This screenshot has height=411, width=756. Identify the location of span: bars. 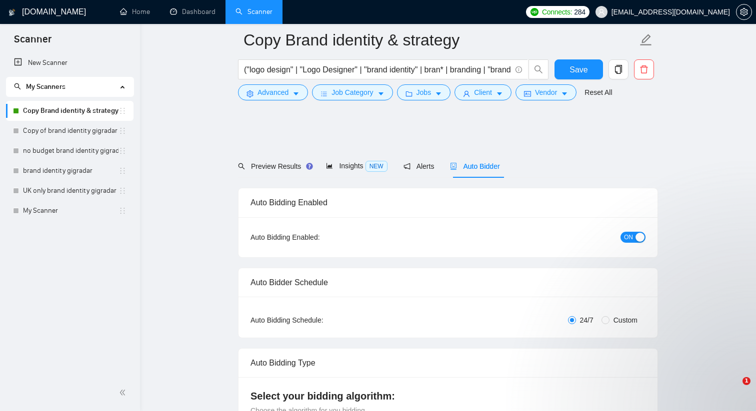
(324, 93).